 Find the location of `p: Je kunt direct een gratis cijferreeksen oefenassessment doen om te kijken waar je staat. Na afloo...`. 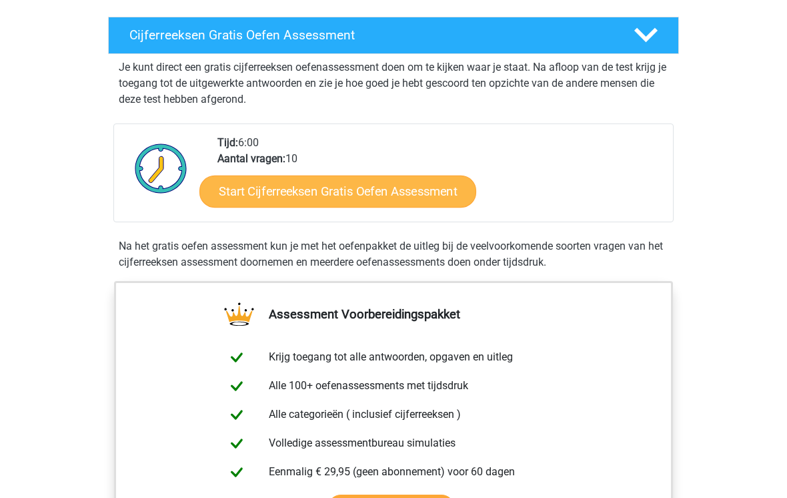

p: Je kunt direct een gratis cijferreeksen oefenassessment doen om te kijken waar je staat. Na afloo... is located at coordinates (393, 83).